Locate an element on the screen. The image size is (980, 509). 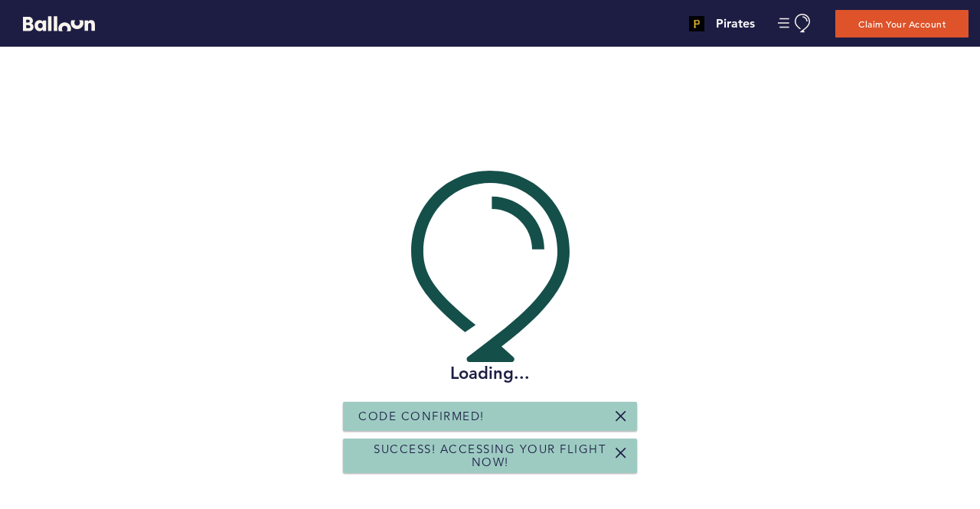
h4: Pirates is located at coordinates (735, 24).